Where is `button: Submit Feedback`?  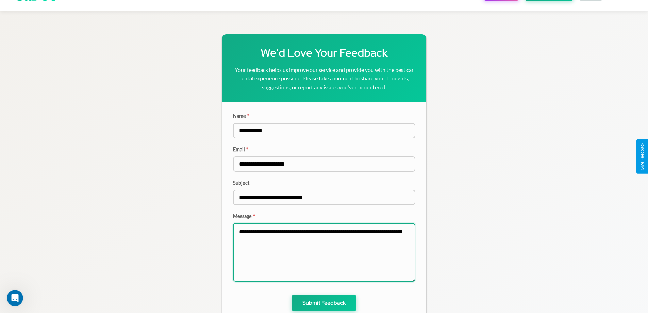
button: Submit Feedback is located at coordinates (324, 302).